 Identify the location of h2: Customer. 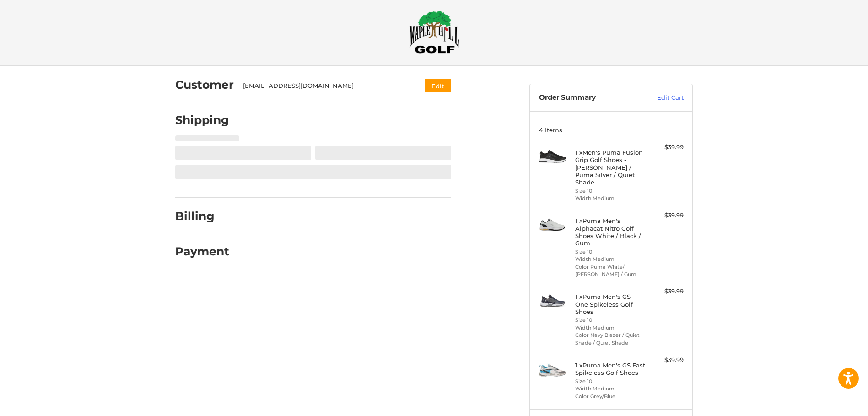
(204, 85).